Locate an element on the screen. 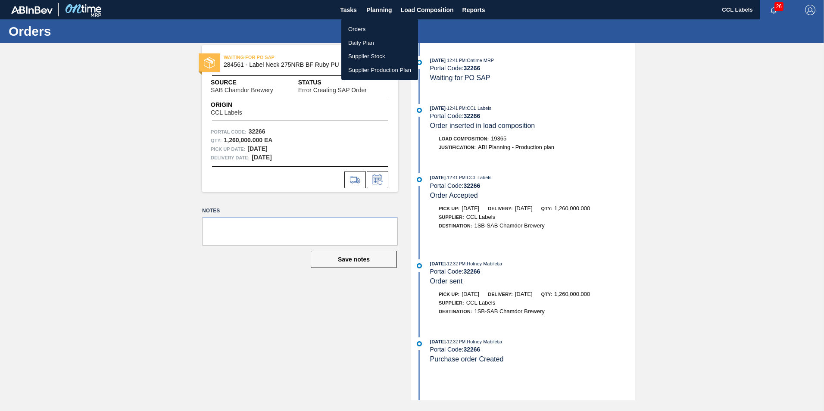 This screenshot has height=411, width=824. a: Supplier Production Plan is located at coordinates (380, 70).